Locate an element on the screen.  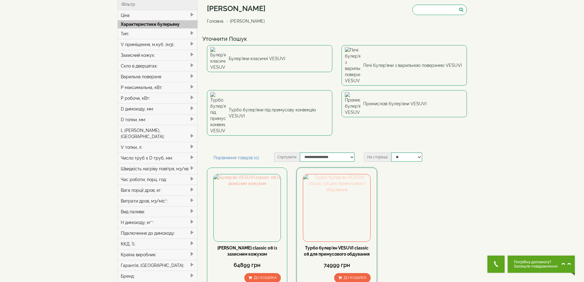
div: V топки, л: is located at coordinates (157, 147).